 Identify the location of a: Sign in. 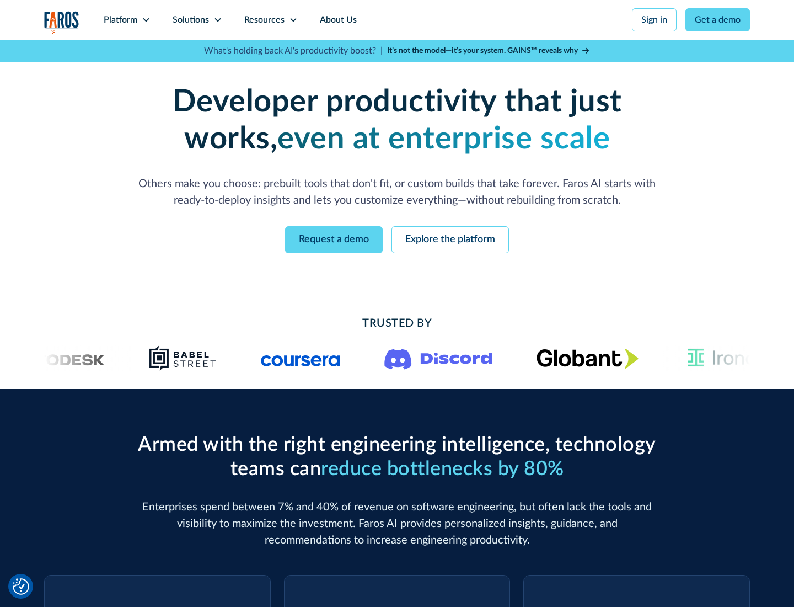
(654, 20).